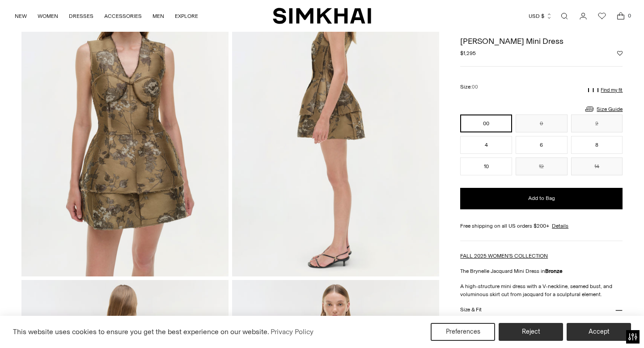 The height and width of the screenshot is (348, 644). Describe the element at coordinates (542, 167) in the screenshot. I see `button: 12` at that location.